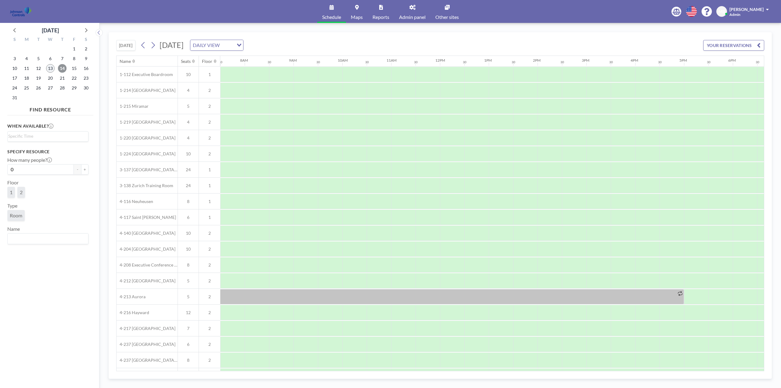  Describe the element at coordinates (131, 297) in the screenshot. I see `span: 4-213 Aurora` at that location.